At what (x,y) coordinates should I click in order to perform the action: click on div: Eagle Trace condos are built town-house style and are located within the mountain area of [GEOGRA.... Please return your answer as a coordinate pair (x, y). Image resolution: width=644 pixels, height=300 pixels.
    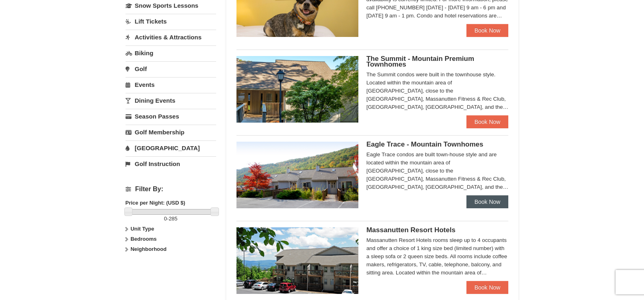
    Looking at the image, I should click on (438, 171).